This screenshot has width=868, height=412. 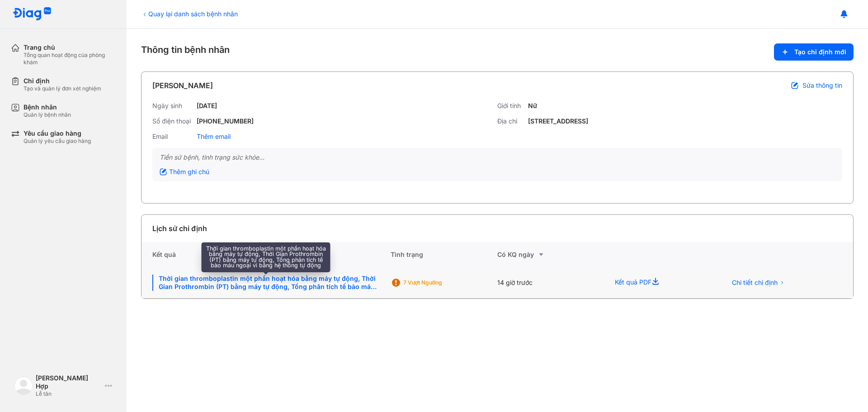 What do you see at coordinates (551, 255) in the screenshot?
I see `div: Có KQ ngày` at bounding box center [551, 255].